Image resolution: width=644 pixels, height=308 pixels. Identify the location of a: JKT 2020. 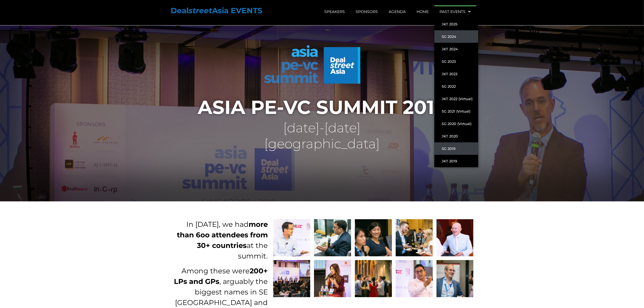
(457, 136).